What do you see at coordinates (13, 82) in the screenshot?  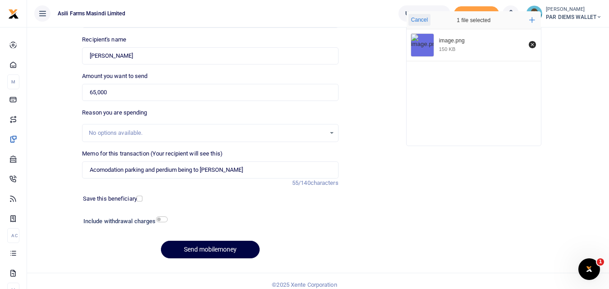 I see `li: M` at bounding box center [13, 82].